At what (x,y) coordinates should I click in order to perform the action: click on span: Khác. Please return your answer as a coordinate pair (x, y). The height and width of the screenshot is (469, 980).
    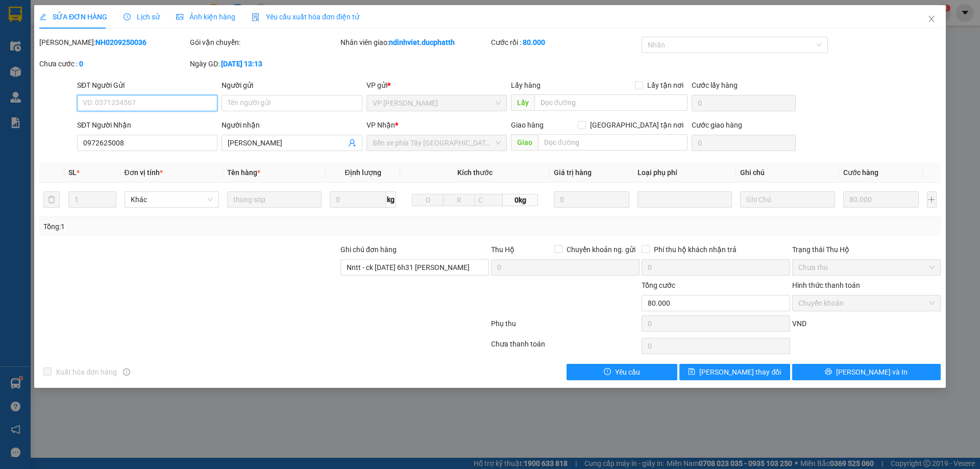
    Looking at the image, I should click on (171, 199).